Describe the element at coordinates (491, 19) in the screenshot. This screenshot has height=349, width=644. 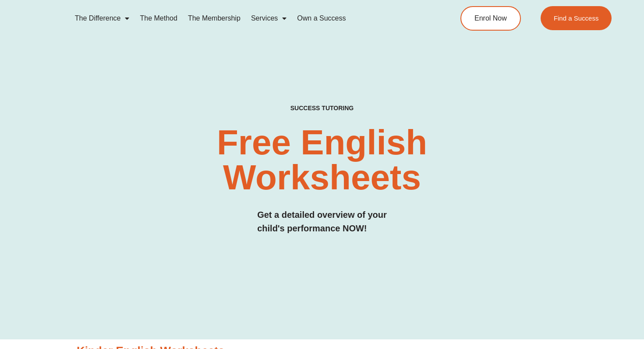
I see `span: Enrol Now` at that location.